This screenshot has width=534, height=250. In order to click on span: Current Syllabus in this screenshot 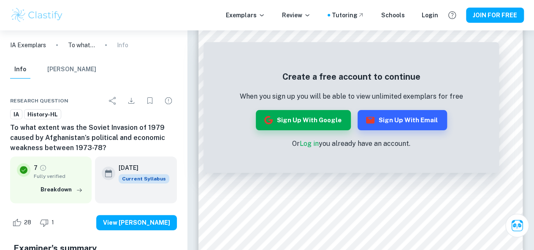, I will do `click(144, 179)`.